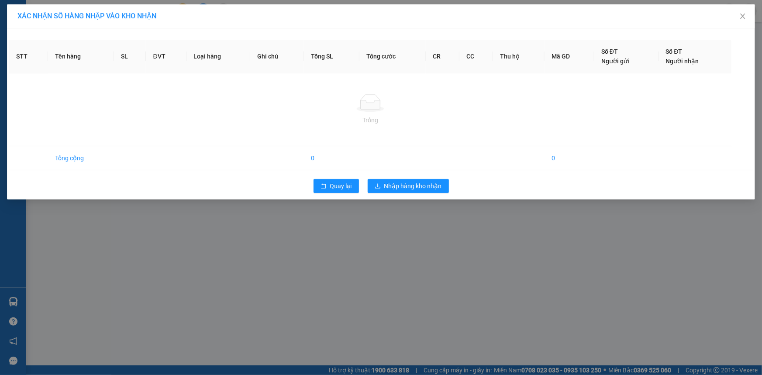  I want to click on th: Tổng cước, so click(392, 56).